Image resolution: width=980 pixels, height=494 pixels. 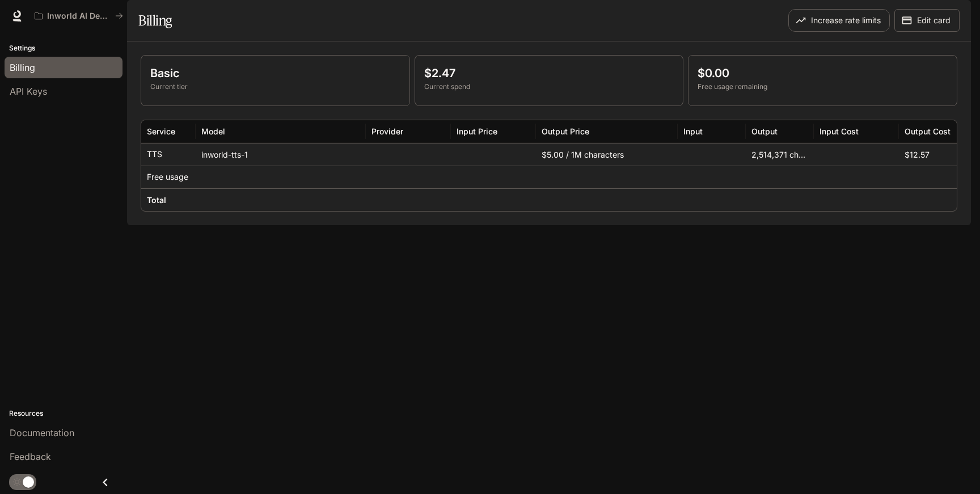 I want to click on p: TTS, so click(x=154, y=154).